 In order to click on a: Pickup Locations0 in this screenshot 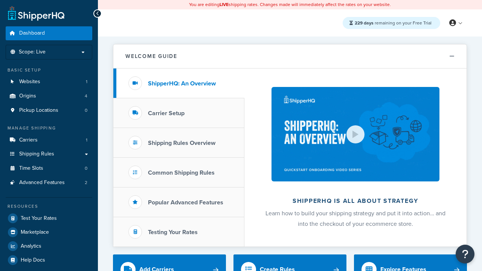, I will do `click(49, 110)`.